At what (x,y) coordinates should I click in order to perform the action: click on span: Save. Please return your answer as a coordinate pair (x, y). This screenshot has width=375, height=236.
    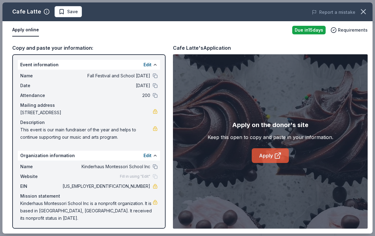
    Looking at the image, I should click on (72, 12).